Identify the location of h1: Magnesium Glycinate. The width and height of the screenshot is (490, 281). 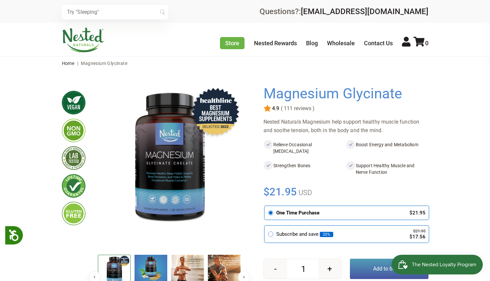
(344, 94).